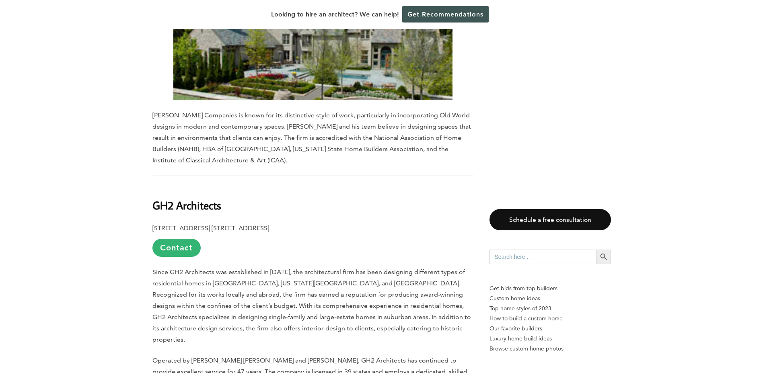  What do you see at coordinates (550, 349) in the screenshot?
I see `a: Browse custom home photos` at bounding box center [550, 349].